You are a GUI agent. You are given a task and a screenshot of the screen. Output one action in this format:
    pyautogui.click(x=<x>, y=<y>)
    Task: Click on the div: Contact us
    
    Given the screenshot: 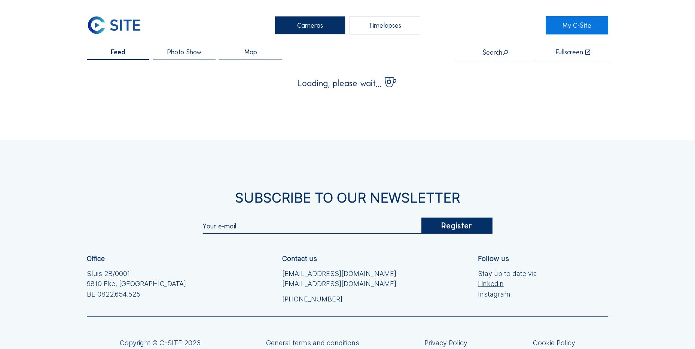 What is the action you would take?
    pyautogui.click(x=299, y=259)
    